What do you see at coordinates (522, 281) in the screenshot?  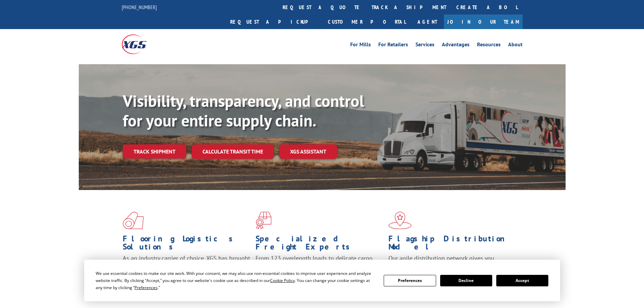 I see `button: Accept` at bounding box center [522, 281].